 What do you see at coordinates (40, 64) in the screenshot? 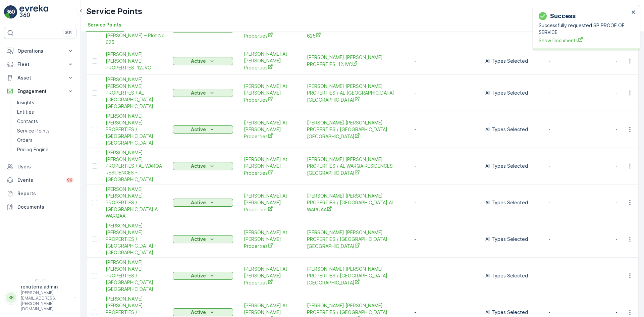
I see `button: Fleet` at bounding box center [40, 64].